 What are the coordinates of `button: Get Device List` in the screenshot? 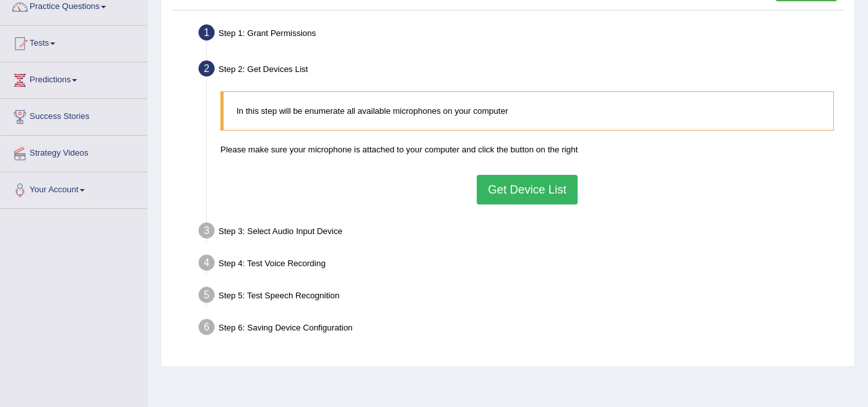 It's located at (527, 190).